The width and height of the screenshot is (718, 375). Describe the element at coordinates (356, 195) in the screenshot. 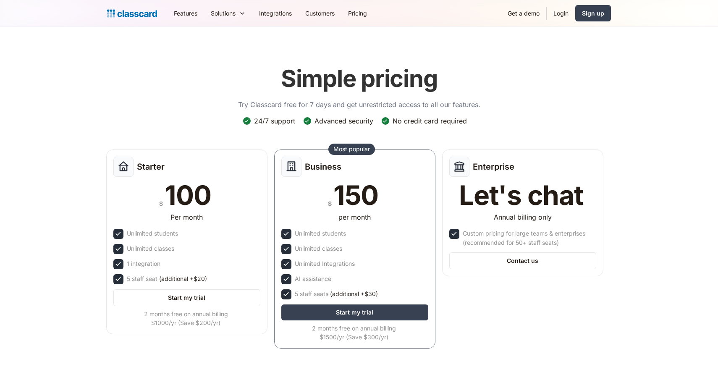

I see `div: 150` at that location.